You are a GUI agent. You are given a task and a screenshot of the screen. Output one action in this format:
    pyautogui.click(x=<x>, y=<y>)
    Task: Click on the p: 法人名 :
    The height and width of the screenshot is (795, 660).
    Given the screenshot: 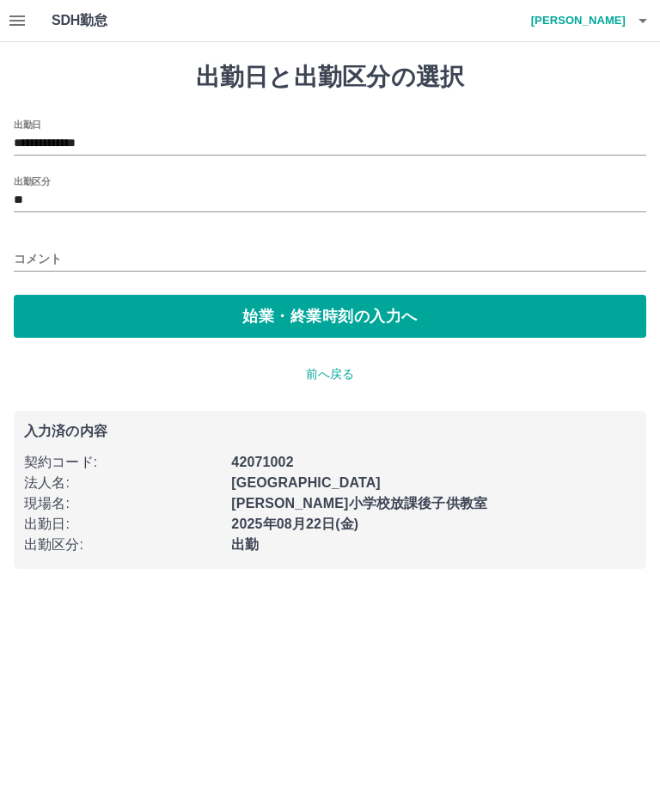 What is the action you would take?
    pyautogui.click(x=122, y=483)
    